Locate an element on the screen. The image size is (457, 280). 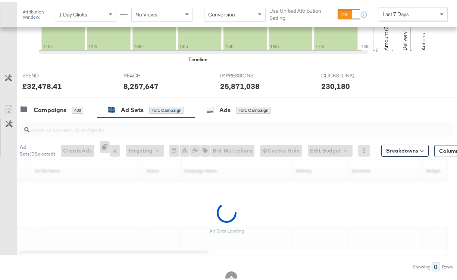
input: Search Ad Set Name, ID or Objective is located at coordinates (223, 124).